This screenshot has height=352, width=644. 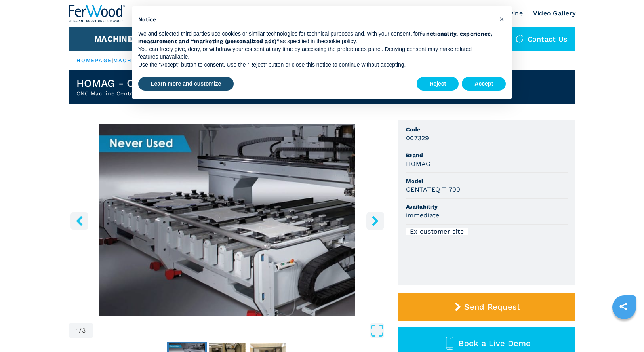 What do you see at coordinates (437, 232) in the screenshot?
I see `div: Ex customer site` at bounding box center [437, 232].